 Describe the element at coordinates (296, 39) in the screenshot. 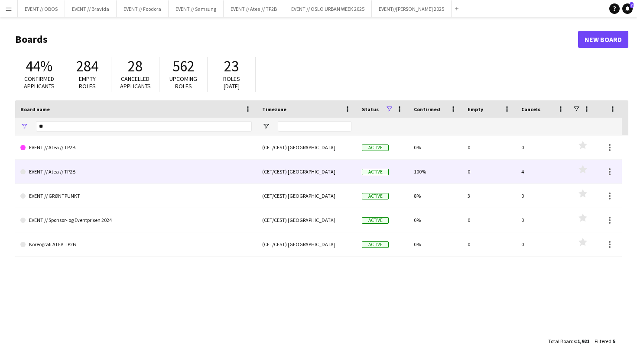

I see `h1: Boards` at that location.